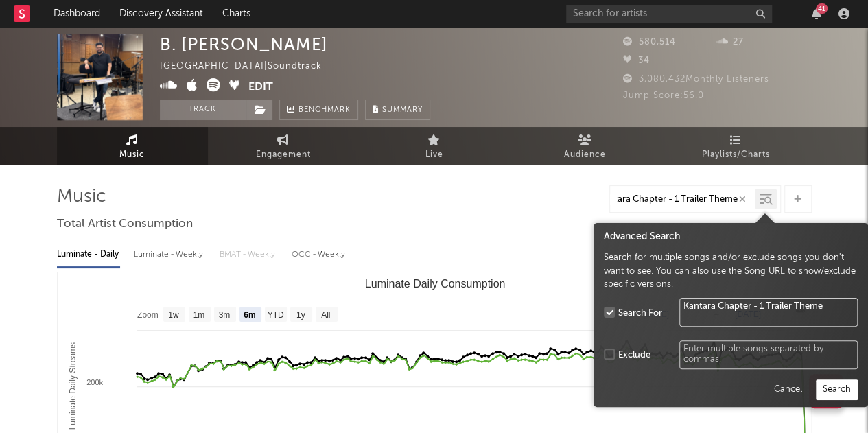 The height and width of the screenshot is (433, 868). Describe the element at coordinates (730, 42) in the screenshot. I see `span: 27` at that location.